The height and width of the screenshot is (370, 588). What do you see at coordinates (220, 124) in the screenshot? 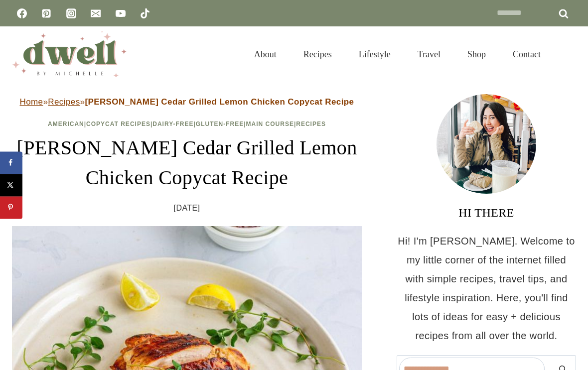
I see `a: Gluten-Free` at bounding box center [220, 124].